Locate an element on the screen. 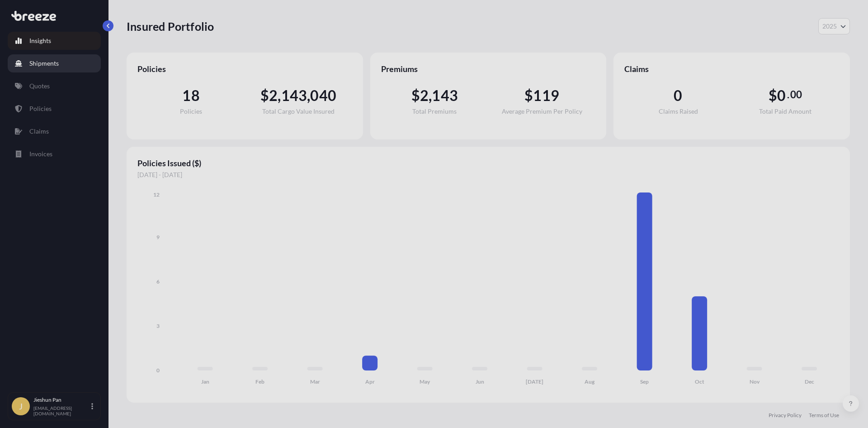  tspan: 9 is located at coordinates (158, 237).